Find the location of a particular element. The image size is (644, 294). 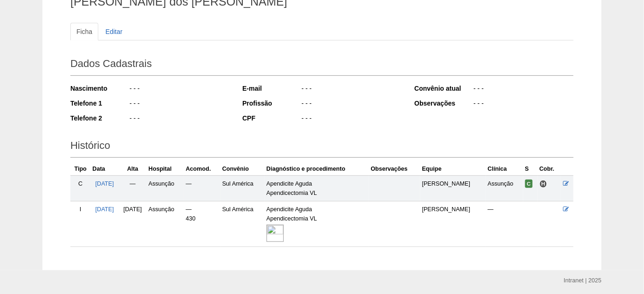

h2: Dados Cadastrais is located at coordinates (322, 66).